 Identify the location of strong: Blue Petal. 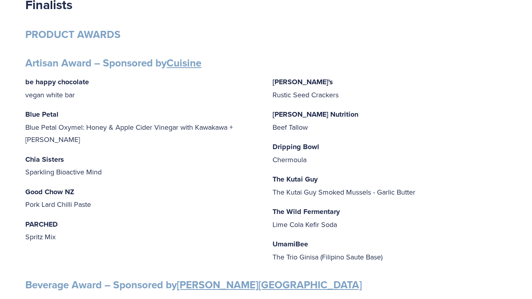
(42, 114).